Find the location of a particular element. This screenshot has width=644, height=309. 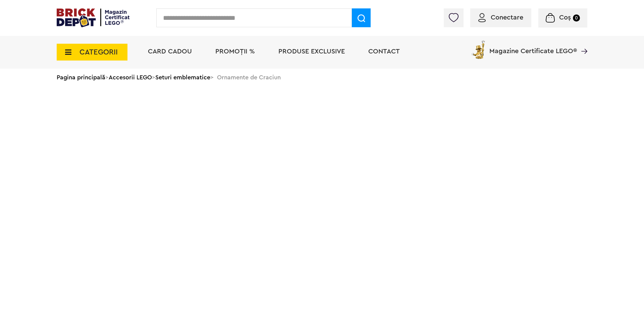

a: Pagina principală is located at coordinates (81, 78).